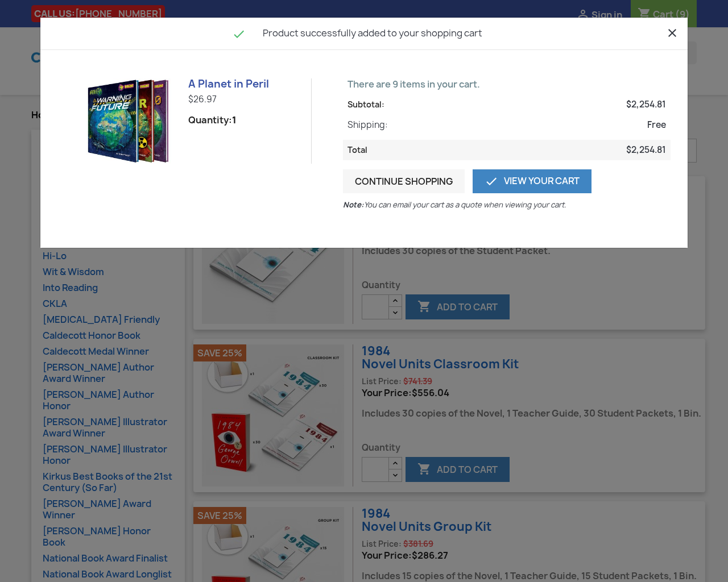 This screenshot has width=728, height=582. What do you see at coordinates (673, 32) in the screenshot?
I see `button: Close` at bounding box center [673, 32].